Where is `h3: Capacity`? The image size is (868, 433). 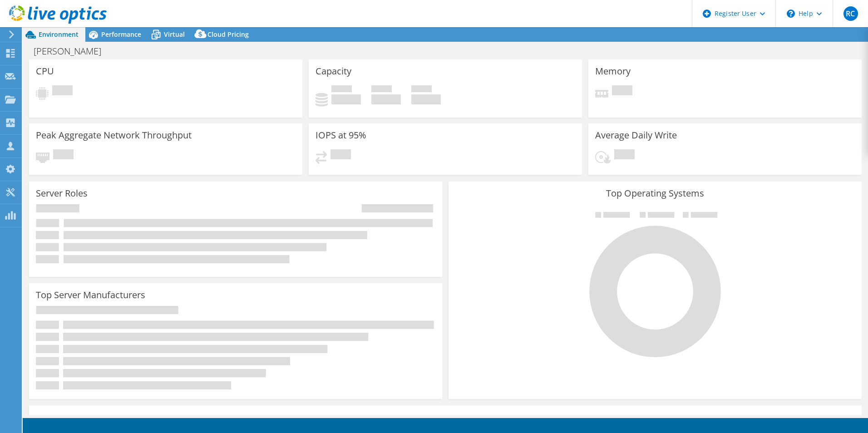
h3: Capacity is located at coordinates (333, 71).